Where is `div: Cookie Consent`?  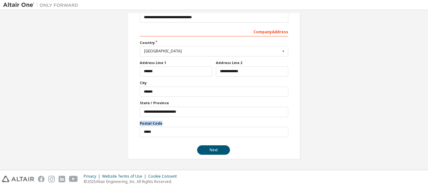
div: Cookie Consent is located at coordinates (164, 176).